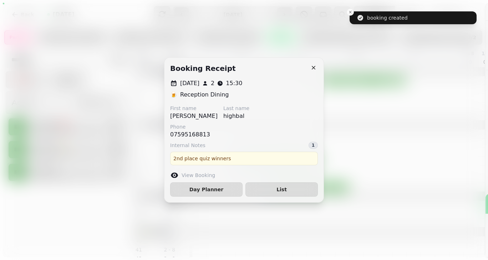  I want to click on div: 1, so click(313, 146).